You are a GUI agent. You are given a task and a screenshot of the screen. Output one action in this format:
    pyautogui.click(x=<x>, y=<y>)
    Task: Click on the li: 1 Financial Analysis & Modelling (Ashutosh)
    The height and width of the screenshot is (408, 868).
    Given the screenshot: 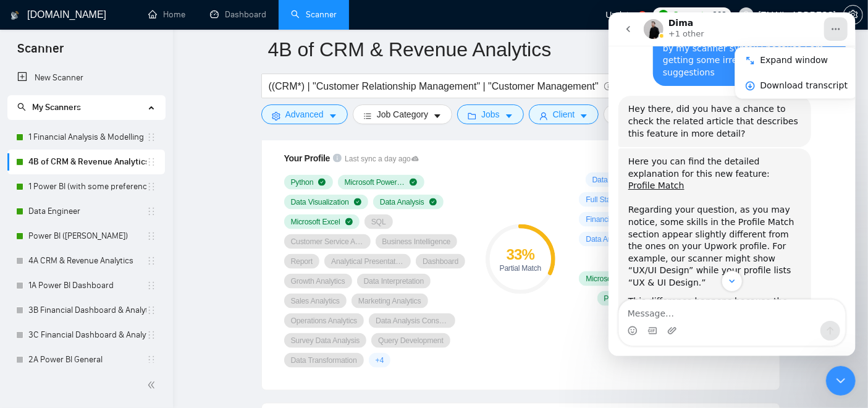 What is the action you would take?
    pyautogui.click(x=86, y=137)
    